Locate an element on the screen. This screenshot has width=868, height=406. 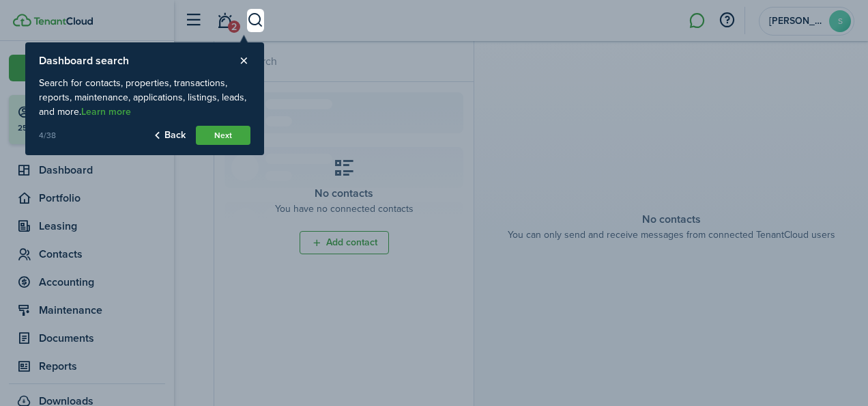
button: Back is located at coordinates (170, 135).